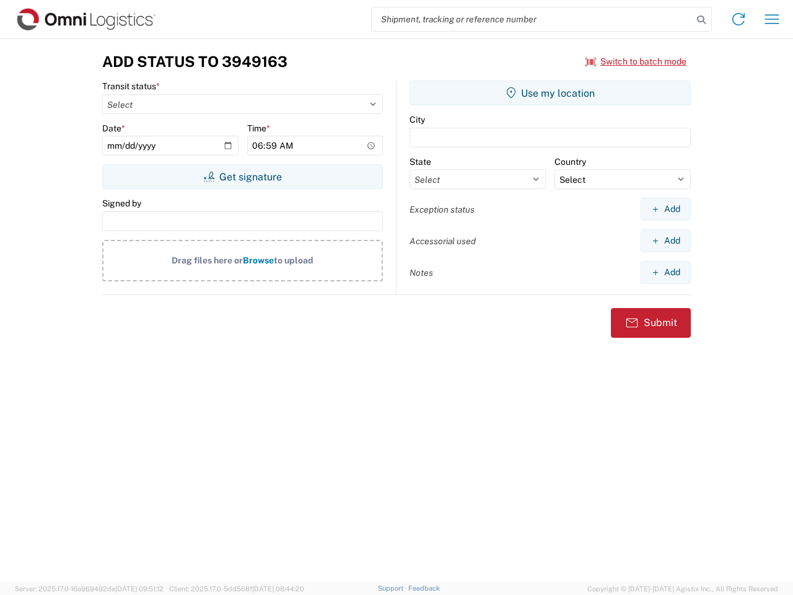 The width and height of the screenshot is (793, 595). I want to click on a: Support, so click(393, 588).